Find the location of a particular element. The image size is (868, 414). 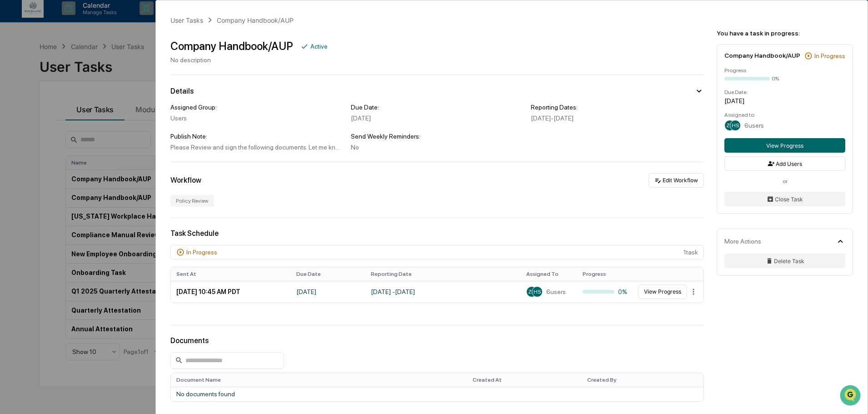

div: Users is located at coordinates (257, 119).